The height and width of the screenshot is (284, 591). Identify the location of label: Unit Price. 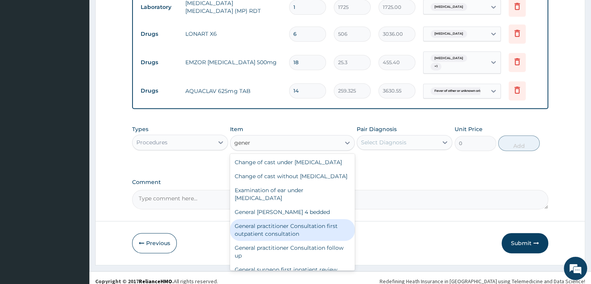
(468, 129).